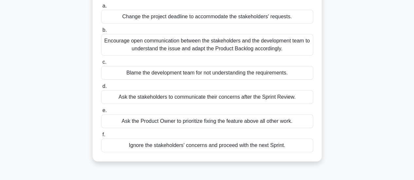 This screenshot has height=180, width=414. I want to click on div: Encourage open communication between the stakeholders and the development team to understand the ..., so click(207, 45).